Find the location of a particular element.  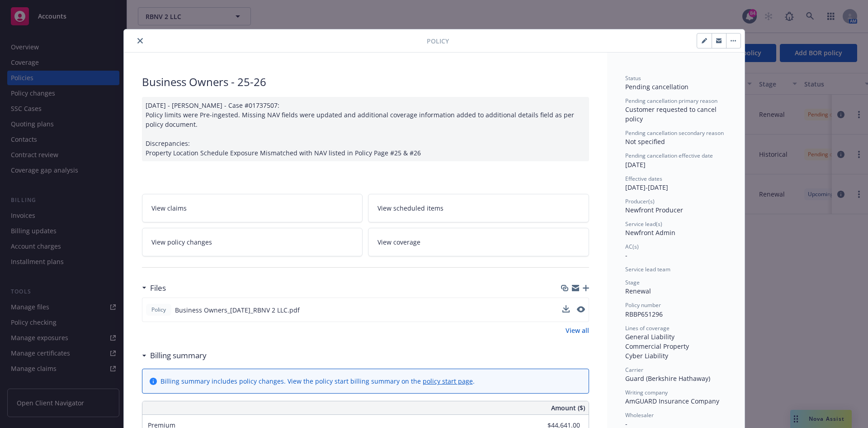

span: View scheduled items is located at coordinates (411, 208).